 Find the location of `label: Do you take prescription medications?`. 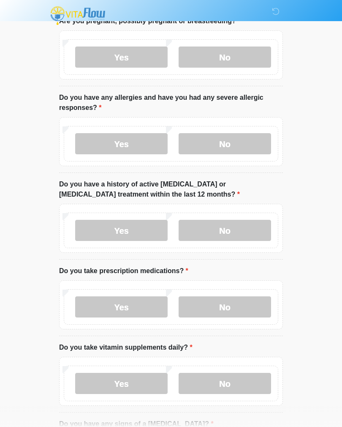

label: Do you take prescription medications? is located at coordinates (124, 271).